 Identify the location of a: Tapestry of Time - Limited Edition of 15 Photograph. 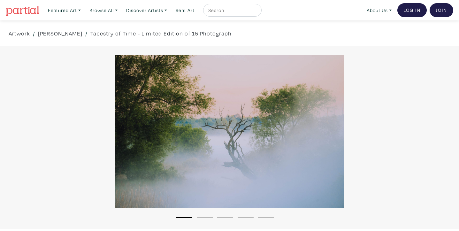
(161, 33).